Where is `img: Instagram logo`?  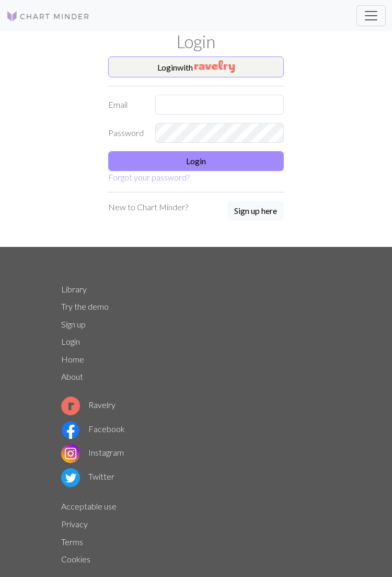 img: Instagram logo is located at coordinates (70, 454).